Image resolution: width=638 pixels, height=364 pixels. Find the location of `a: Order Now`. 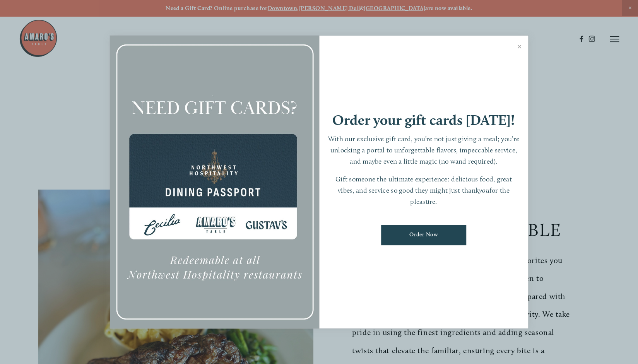

a: Order Now is located at coordinates (423, 235).